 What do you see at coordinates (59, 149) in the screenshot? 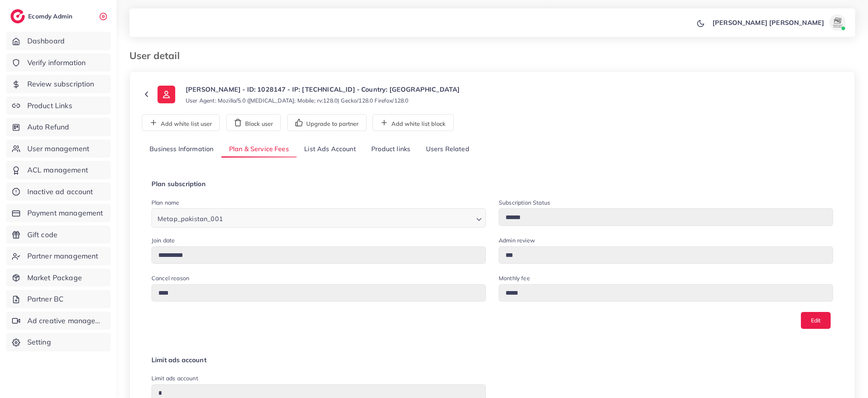
I see `span: User management` at bounding box center [59, 149].